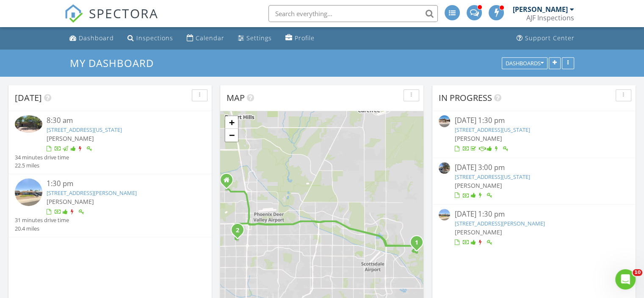  Describe the element at coordinates (42, 165) in the screenshot. I see `div: 22.5 miles` at that location.